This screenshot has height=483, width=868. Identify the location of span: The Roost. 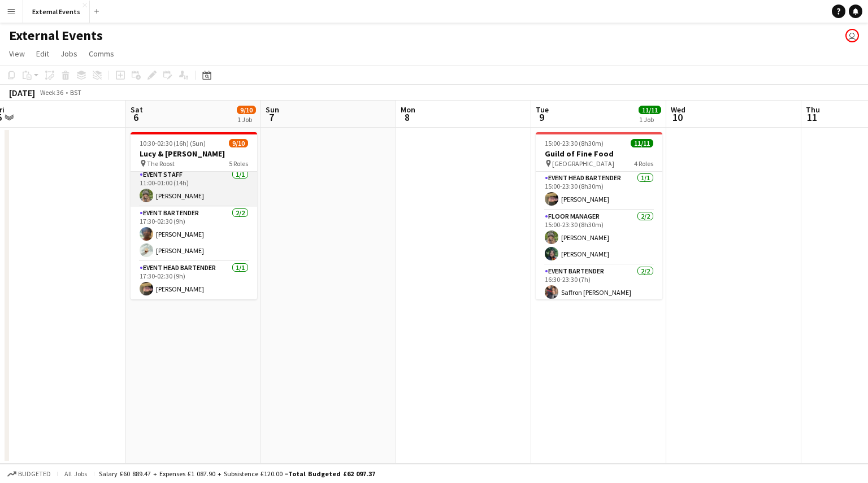
(161, 164).